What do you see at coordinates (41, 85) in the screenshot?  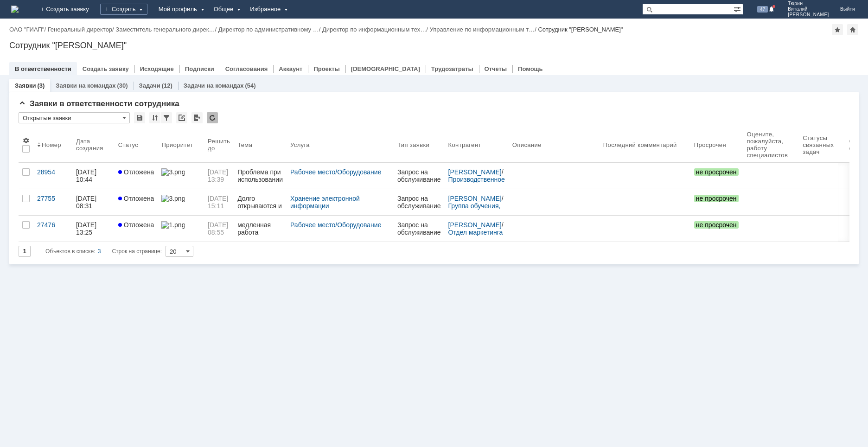 I see `div: (3)` at bounding box center [41, 85].